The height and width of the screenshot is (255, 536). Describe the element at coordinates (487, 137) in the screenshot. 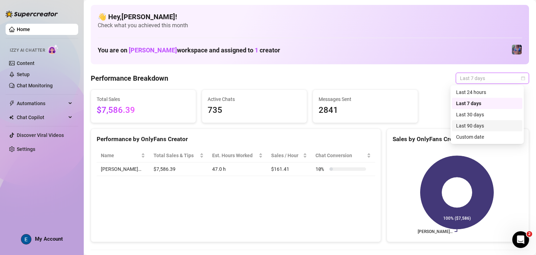

I see `div: Custom date` at that location.